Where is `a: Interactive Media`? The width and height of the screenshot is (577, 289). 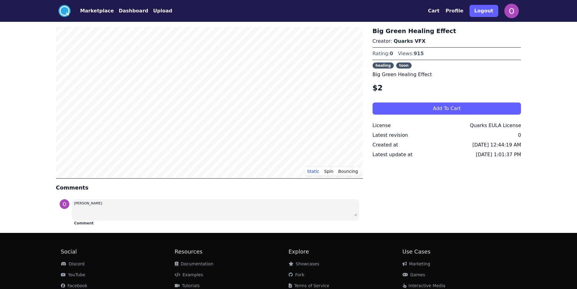 a: Interactive Media is located at coordinates (424, 286).